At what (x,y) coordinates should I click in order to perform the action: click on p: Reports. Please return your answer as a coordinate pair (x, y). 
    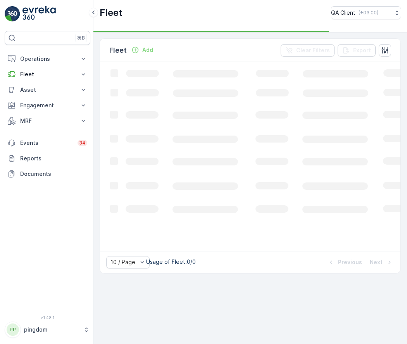
    Looking at the image, I should click on (54, 159).